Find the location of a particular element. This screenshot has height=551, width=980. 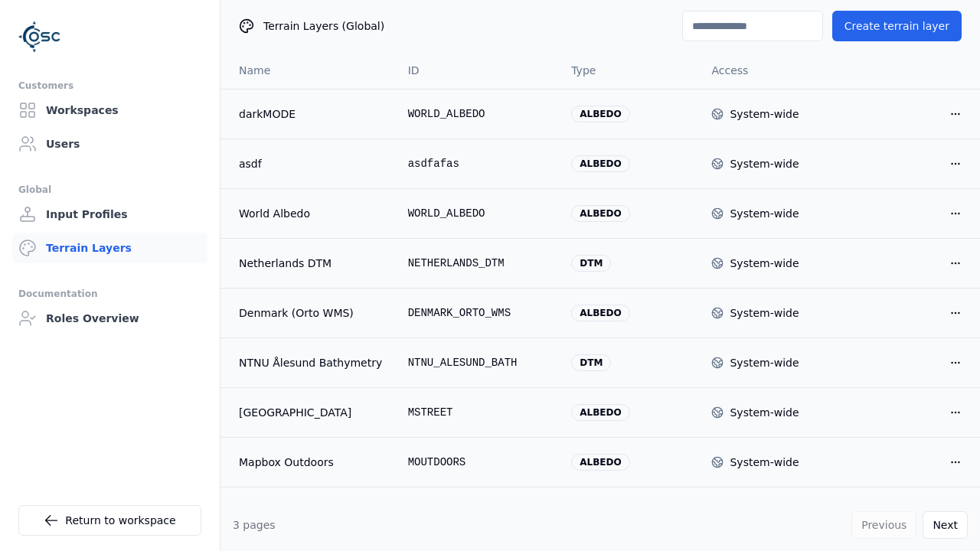

a: Denmark (Orto WMS) is located at coordinates (311, 313).